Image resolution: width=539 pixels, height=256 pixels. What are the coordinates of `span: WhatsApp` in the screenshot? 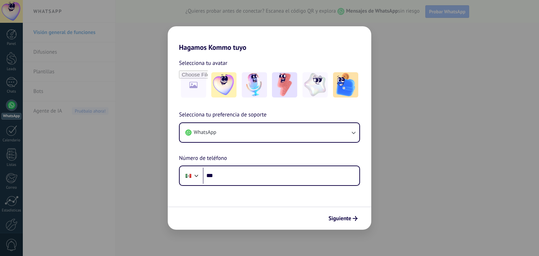 It's located at (205, 133).